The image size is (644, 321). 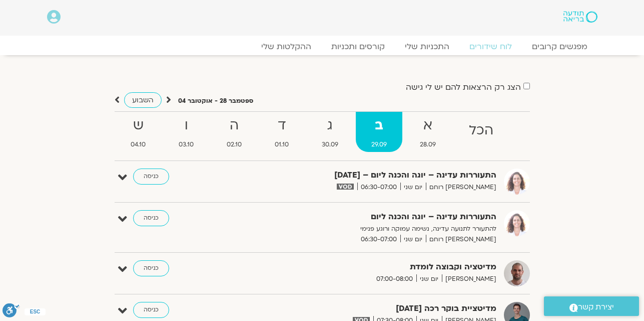 I want to click on a: השבוע, so click(x=142, y=100).